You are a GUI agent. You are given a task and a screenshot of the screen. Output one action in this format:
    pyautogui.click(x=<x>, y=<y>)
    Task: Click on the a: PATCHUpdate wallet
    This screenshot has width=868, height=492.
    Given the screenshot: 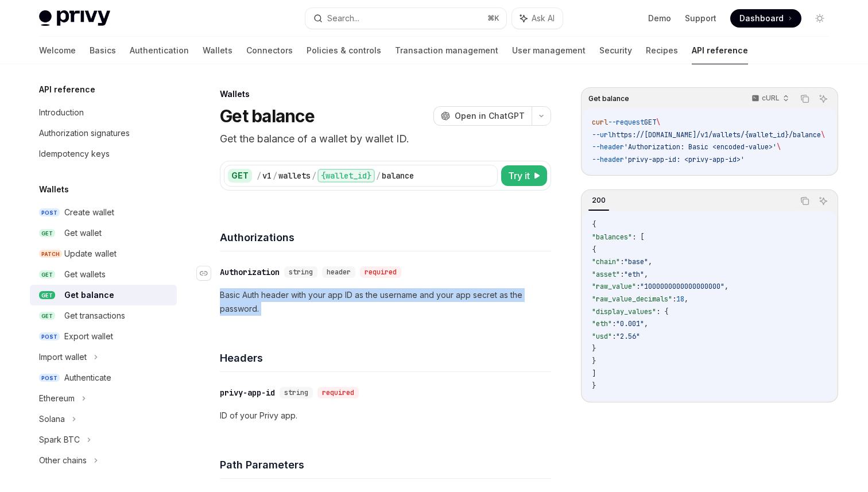 What is the action you would take?
    pyautogui.click(x=103, y=254)
    